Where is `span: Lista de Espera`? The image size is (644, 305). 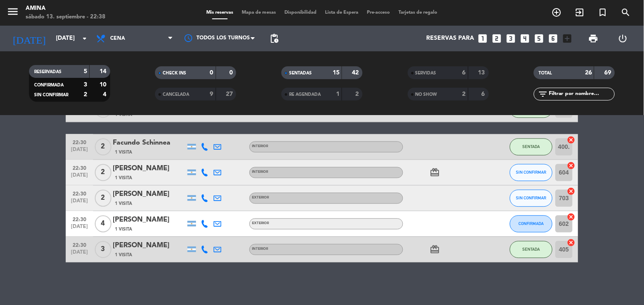
span: Lista de Espera is located at coordinates (342, 12).